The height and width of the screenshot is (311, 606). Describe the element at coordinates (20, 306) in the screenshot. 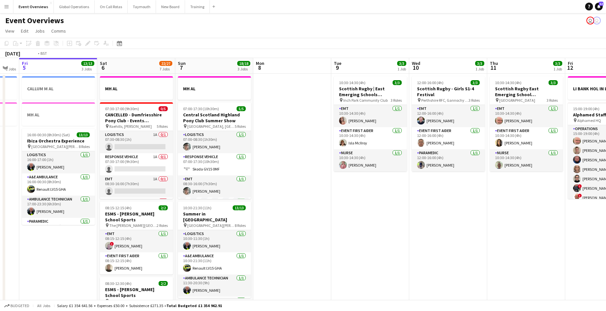

I see `span: Budgeted` at that location.